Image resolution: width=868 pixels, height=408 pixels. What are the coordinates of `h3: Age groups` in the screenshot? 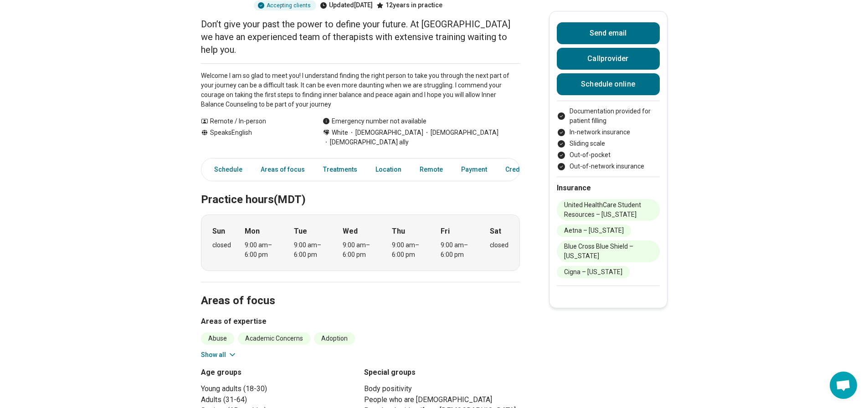 It's located at (279, 373).